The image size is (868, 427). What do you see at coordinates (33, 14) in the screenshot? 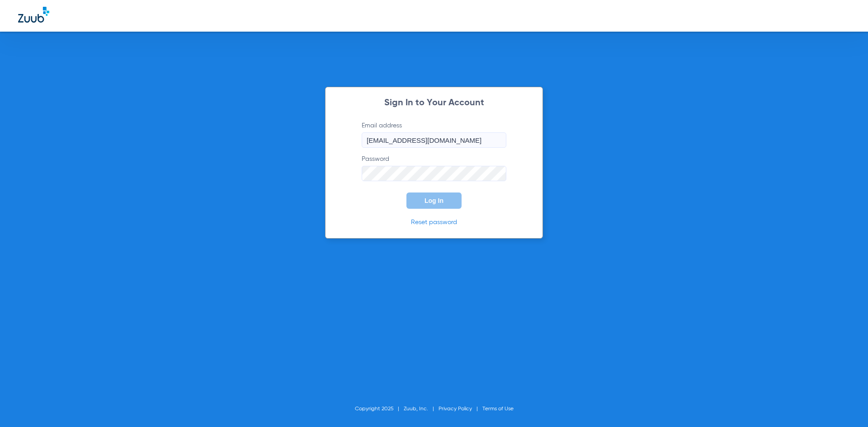
I see `img: Zuub Logo` at bounding box center [33, 14].